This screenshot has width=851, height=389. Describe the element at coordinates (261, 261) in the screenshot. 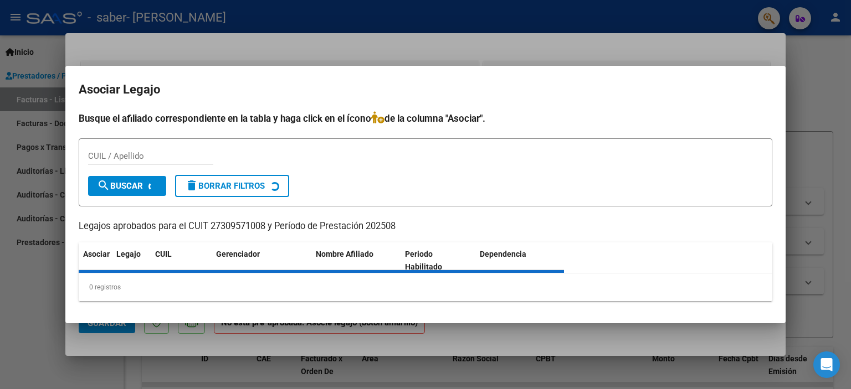

I see `datatable-header-cell: Gerenciador` at that location.